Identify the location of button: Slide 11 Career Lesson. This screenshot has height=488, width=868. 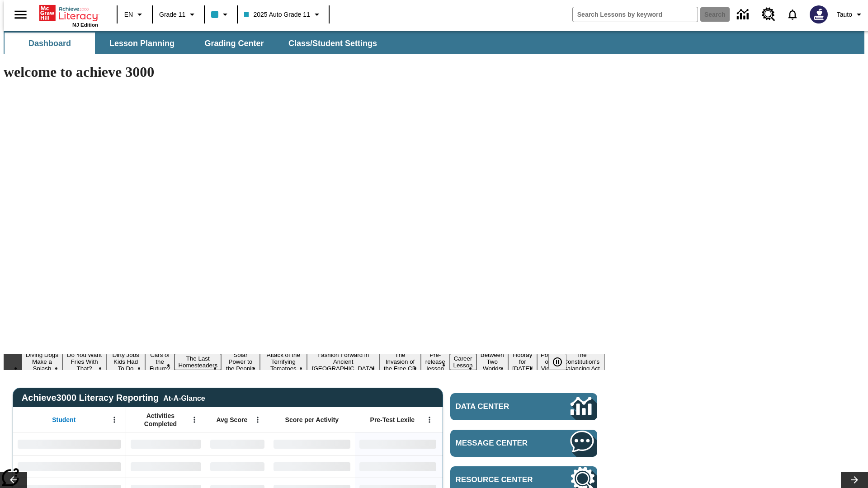
(463, 362).